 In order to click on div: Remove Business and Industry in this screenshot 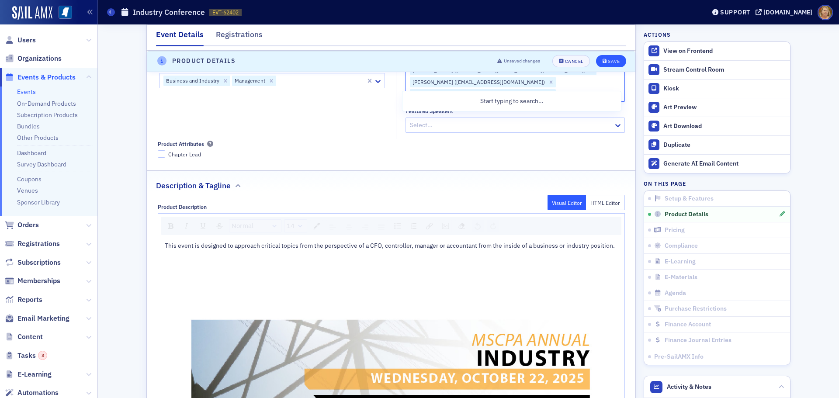, I will do `click(226, 81)`.